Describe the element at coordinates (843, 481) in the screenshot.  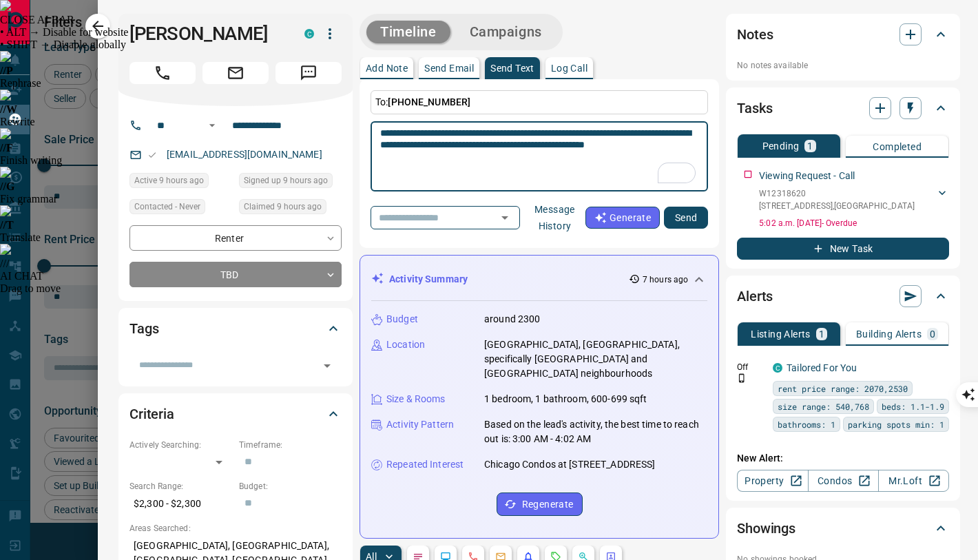
I see `a: Condos` at that location.